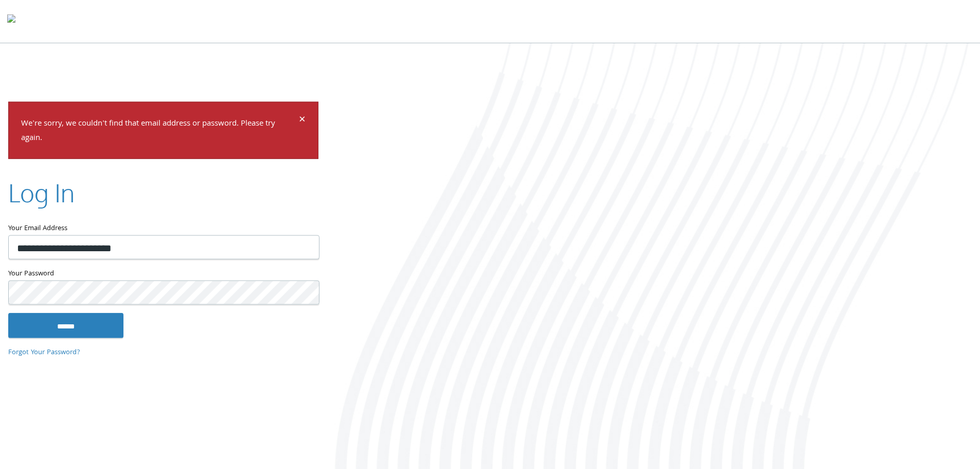 The width and height of the screenshot is (980, 469). What do you see at coordinates (302, 120) in the screenshot?
I see `button: Dismiss alert` at bounding box center [302, 120].